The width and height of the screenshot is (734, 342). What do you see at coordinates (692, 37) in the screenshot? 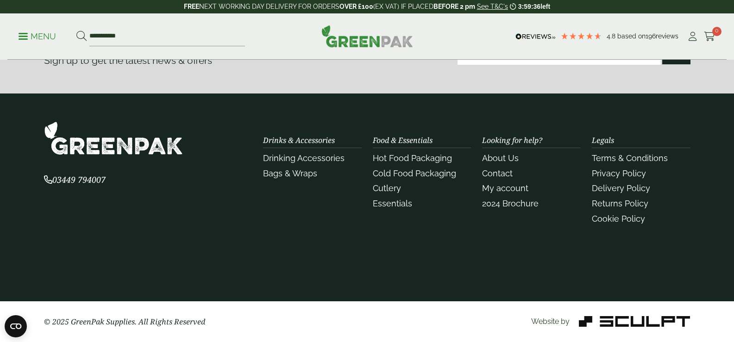
I see `i: My Account` at bounding box center [692, 37].